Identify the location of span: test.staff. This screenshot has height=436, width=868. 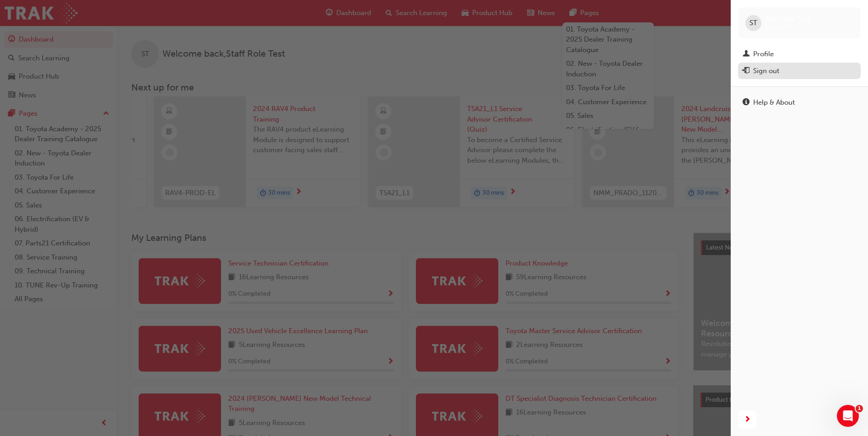
(777, 27).